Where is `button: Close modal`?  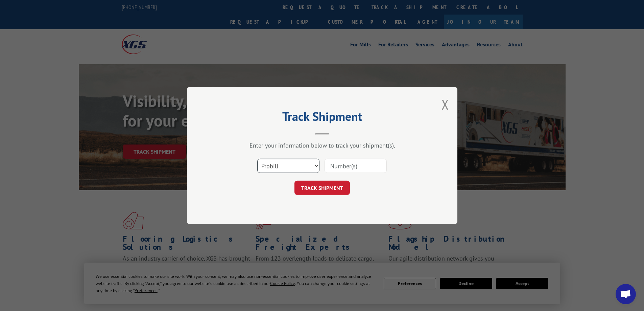 button: Close modal is located at coordinates (445, 104).